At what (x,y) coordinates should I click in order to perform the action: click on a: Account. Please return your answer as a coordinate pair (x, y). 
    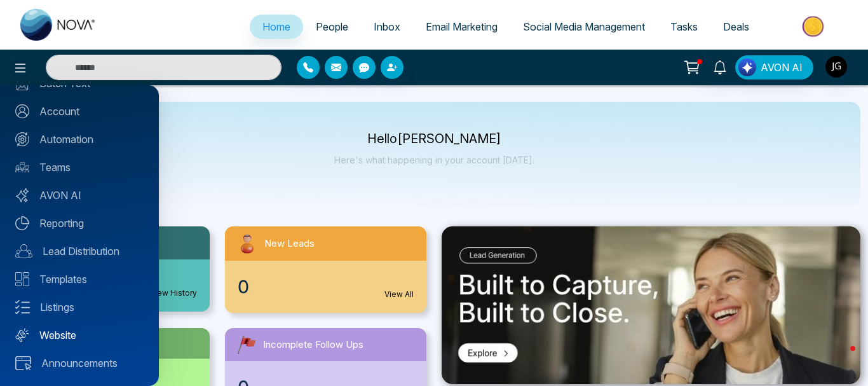
    Looking at the image, I should click on (79, 111).